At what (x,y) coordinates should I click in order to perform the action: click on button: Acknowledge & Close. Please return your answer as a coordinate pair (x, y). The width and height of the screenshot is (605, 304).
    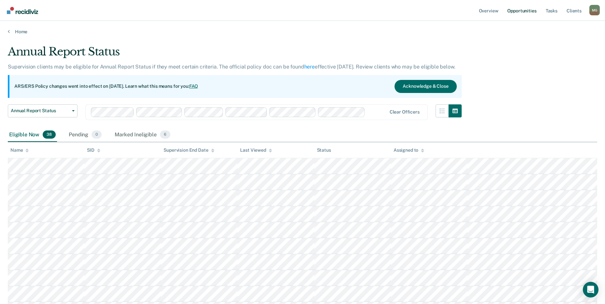
    Looking at the image, I should click on (426, 86).